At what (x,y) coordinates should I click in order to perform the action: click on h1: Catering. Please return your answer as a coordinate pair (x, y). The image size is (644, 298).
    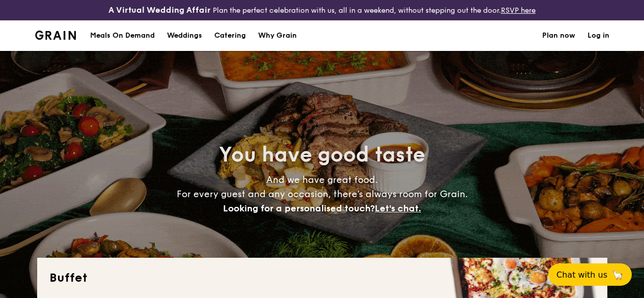
    Looking at the image, I should click on (230, 36).